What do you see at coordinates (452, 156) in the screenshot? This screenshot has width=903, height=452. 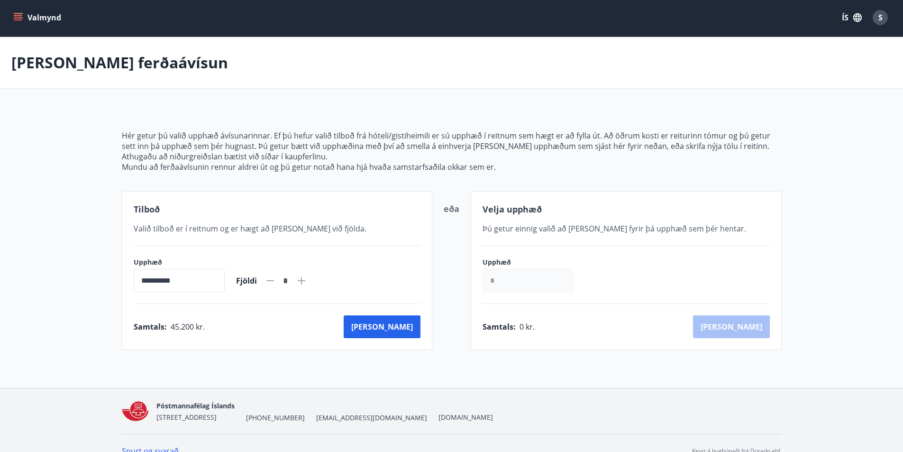 I see `p: Athugaðu að niðurgreiðslan bætist við síðar í kaupferlinu.` at bounding box center [452, 156].